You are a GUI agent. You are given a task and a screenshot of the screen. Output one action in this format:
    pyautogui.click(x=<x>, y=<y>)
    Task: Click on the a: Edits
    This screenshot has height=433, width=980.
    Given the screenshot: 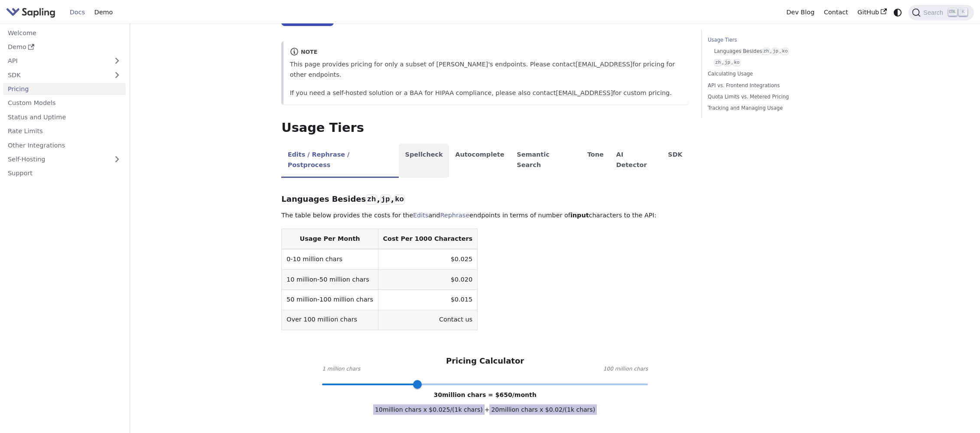 What is the action you would take?
    pyautogui.click(x=420, y=215)
    